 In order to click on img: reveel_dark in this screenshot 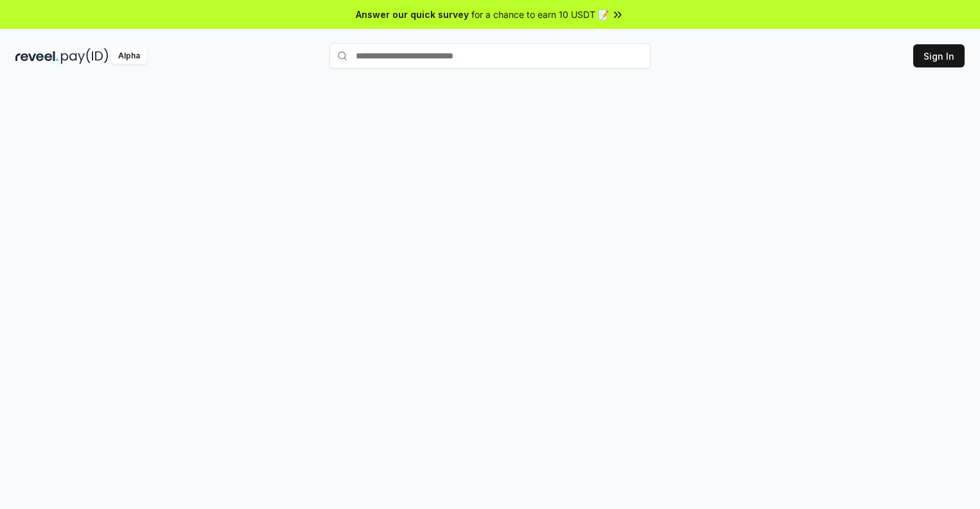, I will do `click(37, 56)`.